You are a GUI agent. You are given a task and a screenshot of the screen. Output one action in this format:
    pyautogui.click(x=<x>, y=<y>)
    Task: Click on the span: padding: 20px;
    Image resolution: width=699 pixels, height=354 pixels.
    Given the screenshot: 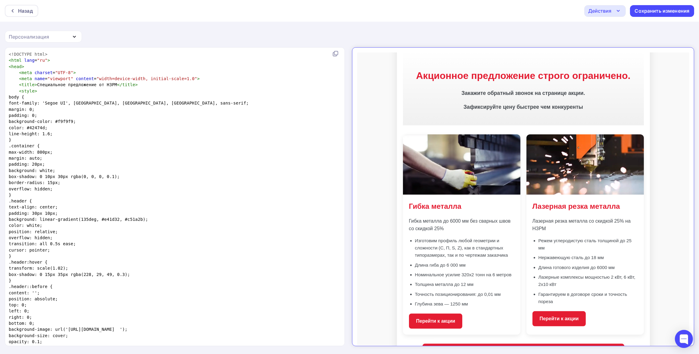 What is the action you would take?
    pyautogui.click(x=27, y=164)
    